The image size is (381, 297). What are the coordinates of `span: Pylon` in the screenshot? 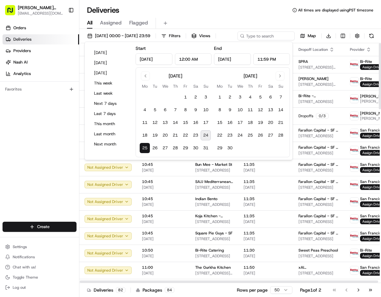 It's located at (70, 143).